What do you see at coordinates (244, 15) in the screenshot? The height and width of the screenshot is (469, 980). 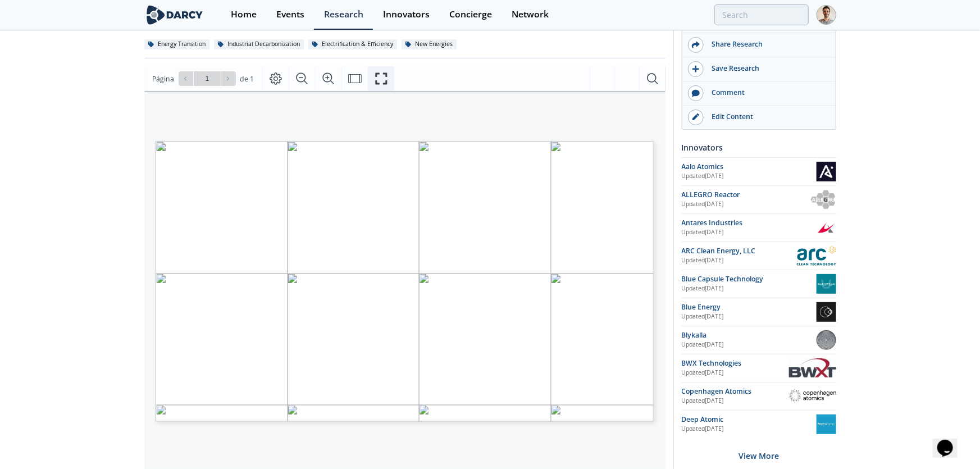 I see `div: Home` at bounding box center [244, 15].